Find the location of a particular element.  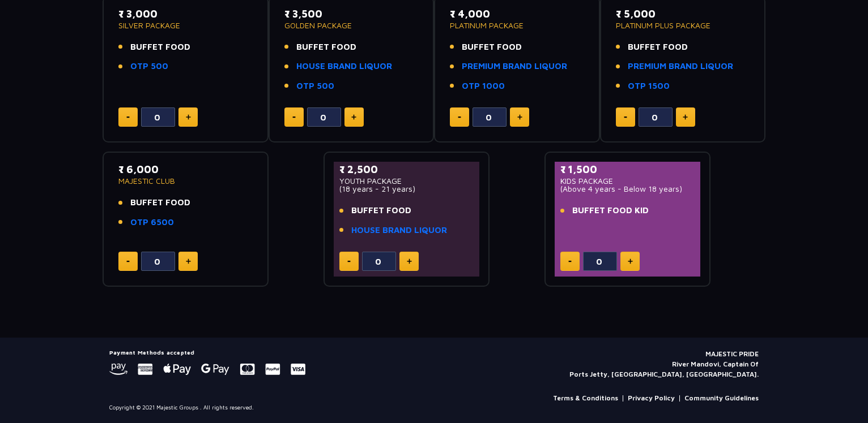

p: ₹ 4,000 is located at coordinates (517, 14).